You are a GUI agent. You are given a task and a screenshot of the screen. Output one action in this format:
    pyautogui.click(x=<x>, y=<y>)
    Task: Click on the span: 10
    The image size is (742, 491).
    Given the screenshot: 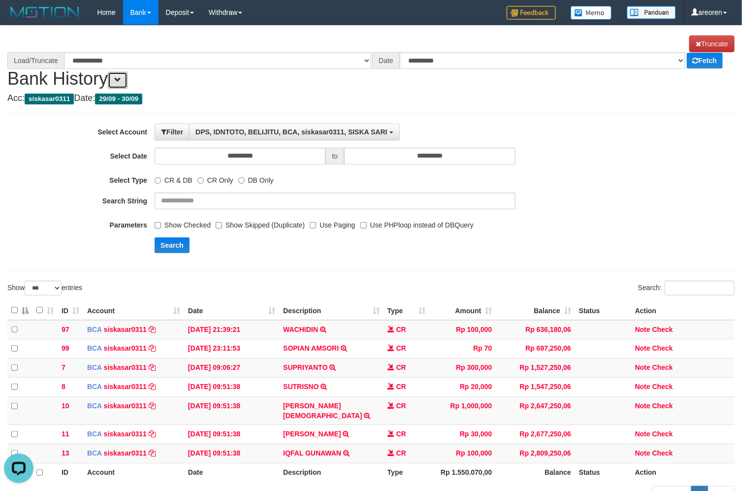 What is the action you would take?
    pyautogui.click(x=65, y=406)
    